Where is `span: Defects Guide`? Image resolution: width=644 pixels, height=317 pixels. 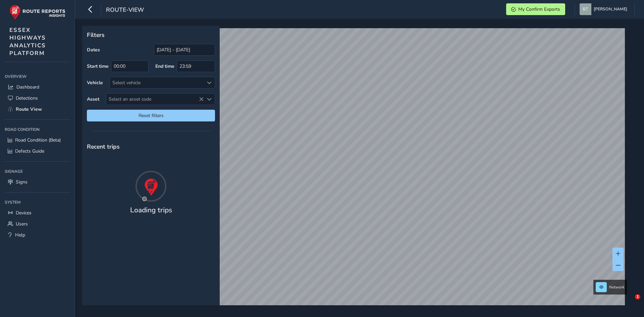
span: Defects Guide is located at coordinates (30, 151).